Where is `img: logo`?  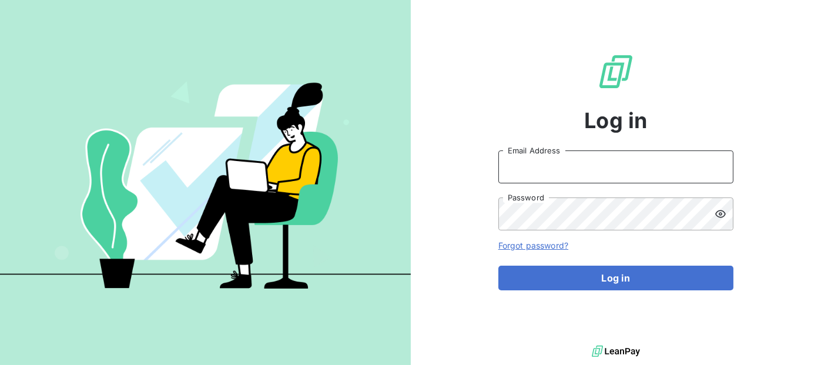 img: logo is located at coordinates (616, 352).